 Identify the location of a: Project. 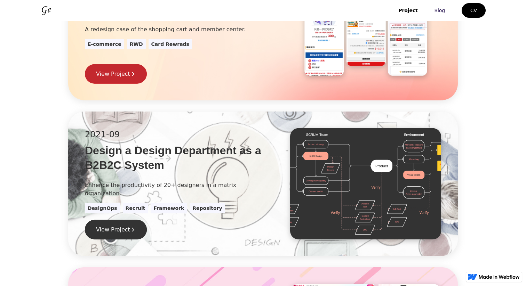
(408, 10).